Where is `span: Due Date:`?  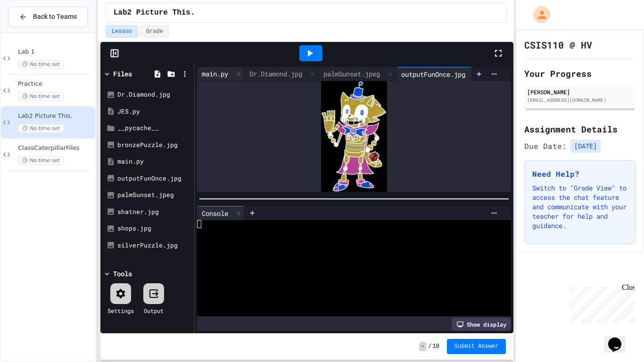
span: Due Date: is located at coordinates (546, 146).